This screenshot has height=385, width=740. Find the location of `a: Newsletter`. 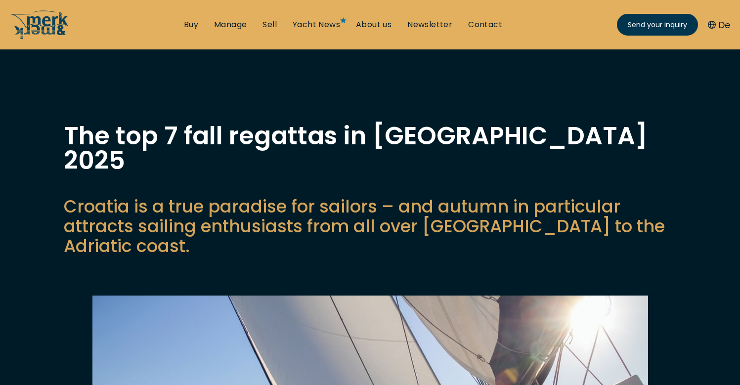

a: Newsletter is located at coordinates (430, 25).